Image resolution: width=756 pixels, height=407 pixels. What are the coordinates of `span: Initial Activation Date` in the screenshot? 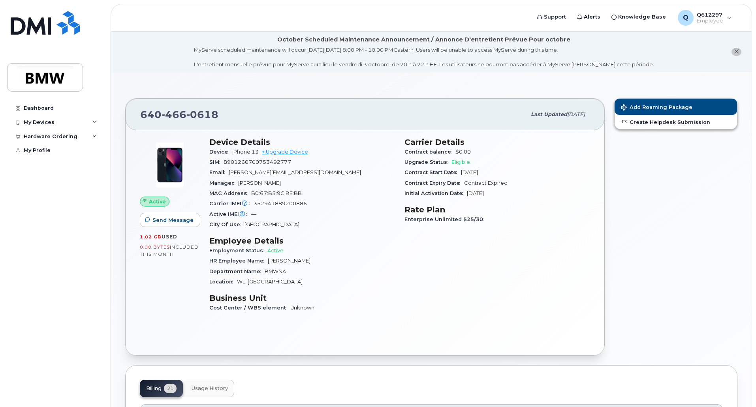 It's located at (436, 193).